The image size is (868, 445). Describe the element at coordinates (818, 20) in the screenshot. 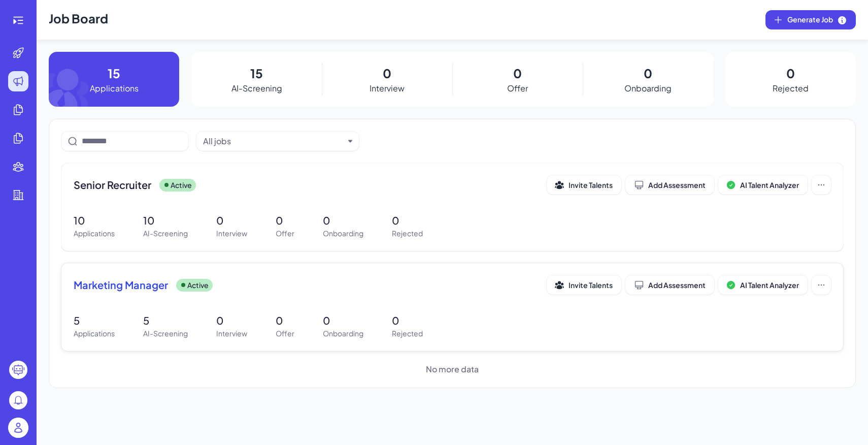

I see `span: Generate Job` at that location.